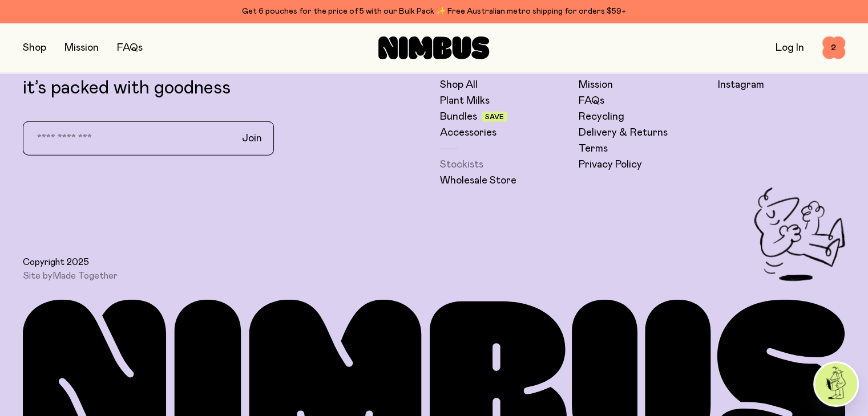  I want to click on span: Join, so click(252, 139).